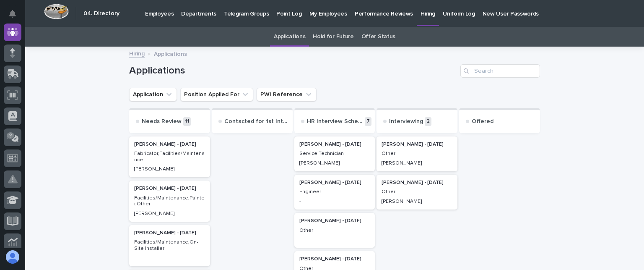  I want to click on p: Service Technician, so click(334, 154).